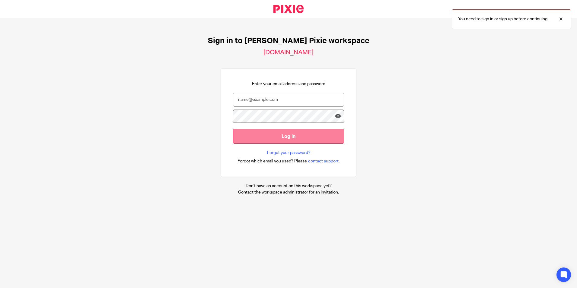 Image resolution: width=577 pixels, height=288 pixels. What do you see at coordinates (288, 136) in the screenshot?
I see `input: Log in` at bounding box center [288, 136].